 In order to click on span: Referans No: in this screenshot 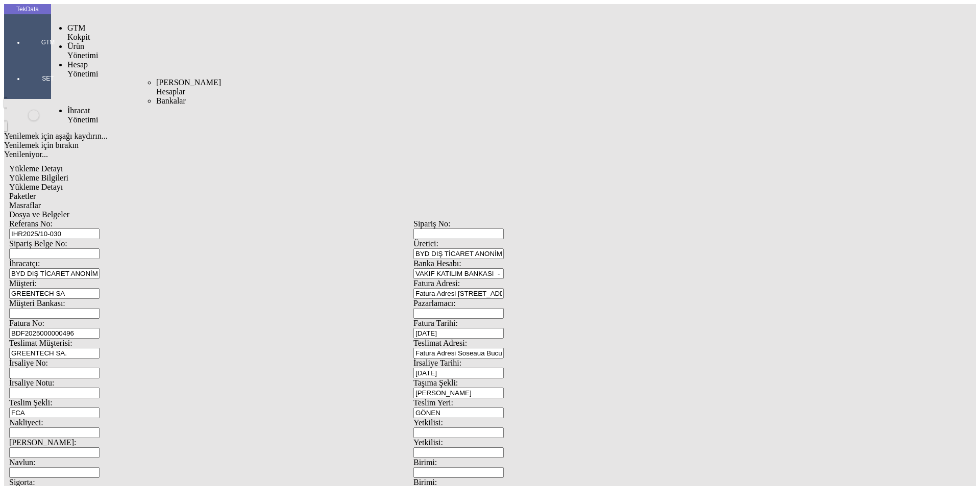, I will do `click(31, 224)`.